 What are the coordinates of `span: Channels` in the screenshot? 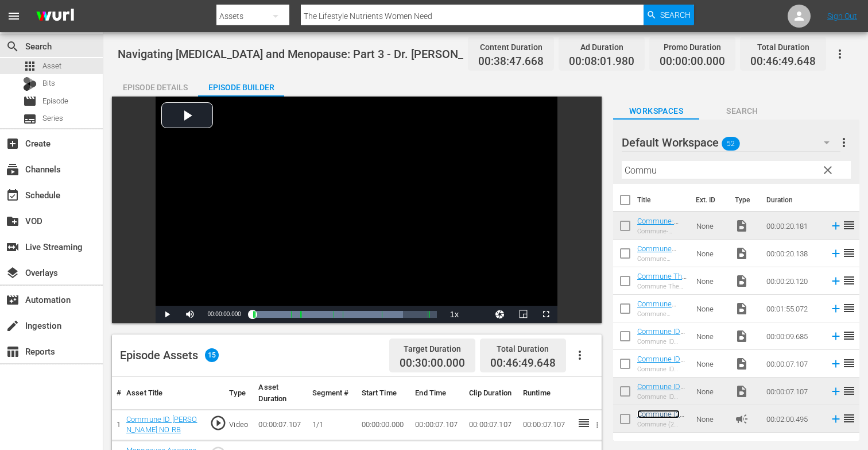 It's located at (13, 169).